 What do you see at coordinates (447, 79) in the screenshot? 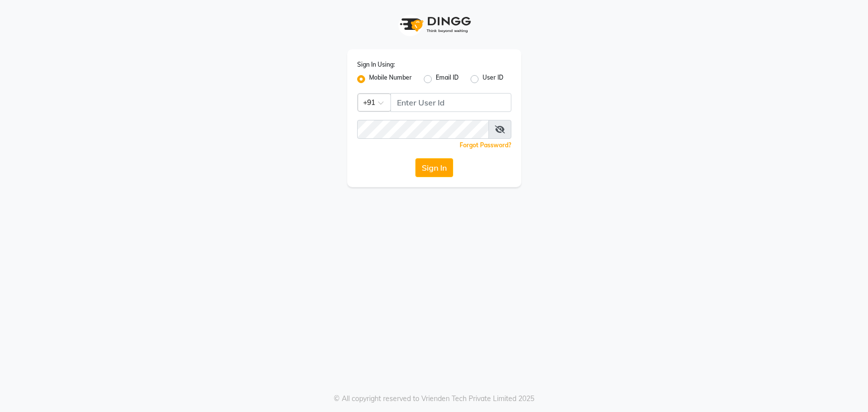
I see `label: Email ID` at bounding box center [447, 79].